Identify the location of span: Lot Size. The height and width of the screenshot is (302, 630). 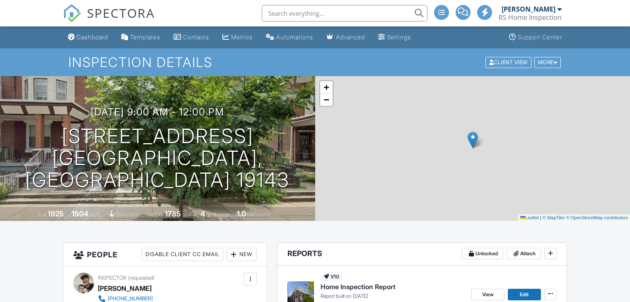
(155, 214).